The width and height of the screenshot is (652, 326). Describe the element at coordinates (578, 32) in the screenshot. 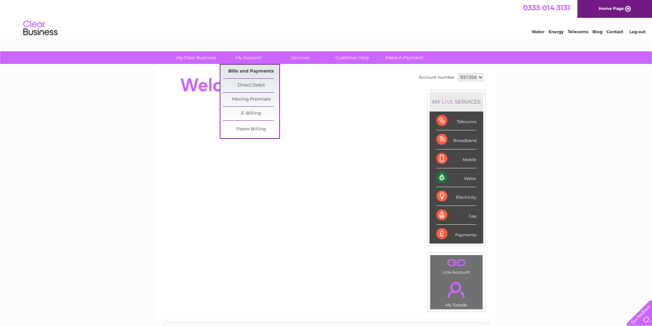

I see `a: Telecoms` at that location.